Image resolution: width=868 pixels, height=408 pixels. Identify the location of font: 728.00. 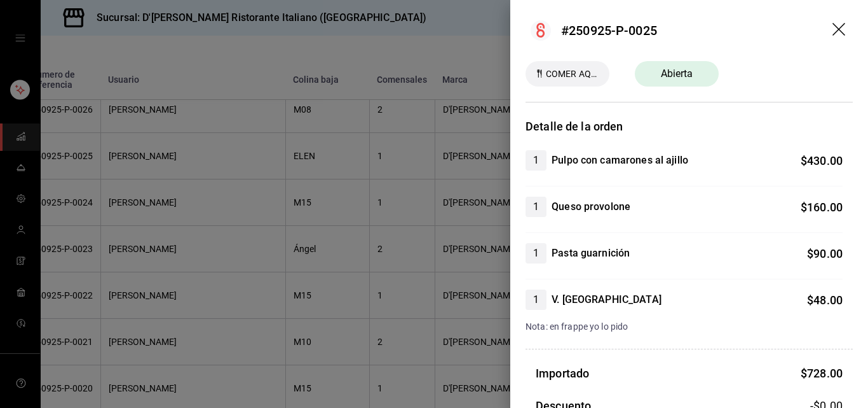
(825, 373).